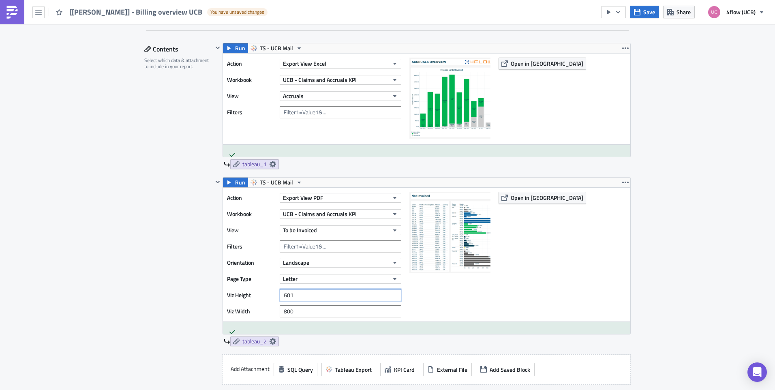 The width and height of the screenshot is (775, 390). What do you see at coordinates (250, 369) in the screenshot?
I see `label: Add Attachment` at bounding box center [250, 369].